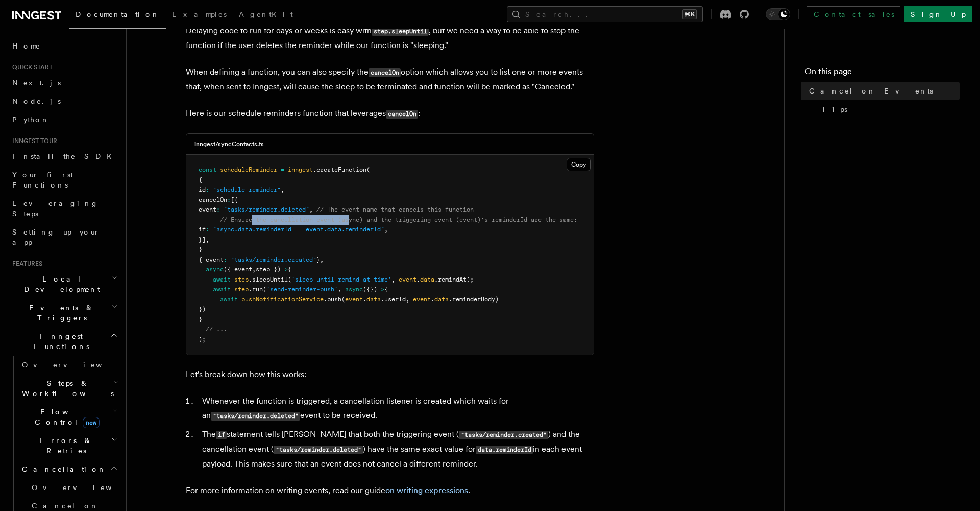 This screenshot has height=511, width=980. What do you see at coordinates (69, 445) in the screenshot?
I see `button: Errors & Retries` at bounding box center [69, 445].